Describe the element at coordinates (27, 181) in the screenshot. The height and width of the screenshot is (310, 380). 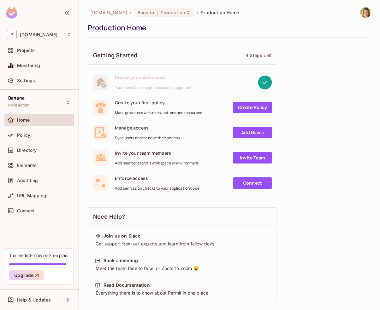
I see `span: Audit Log` at that location.